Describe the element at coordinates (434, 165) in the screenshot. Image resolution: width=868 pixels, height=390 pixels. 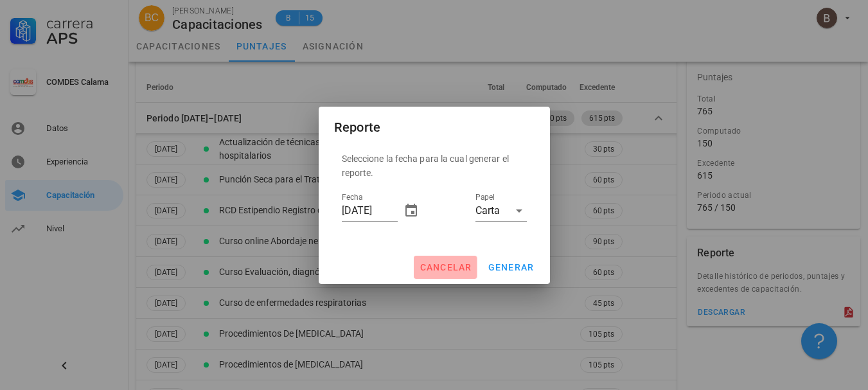
I see `p: Seleccione la fecha para la cual generar el reporte.` at that location.